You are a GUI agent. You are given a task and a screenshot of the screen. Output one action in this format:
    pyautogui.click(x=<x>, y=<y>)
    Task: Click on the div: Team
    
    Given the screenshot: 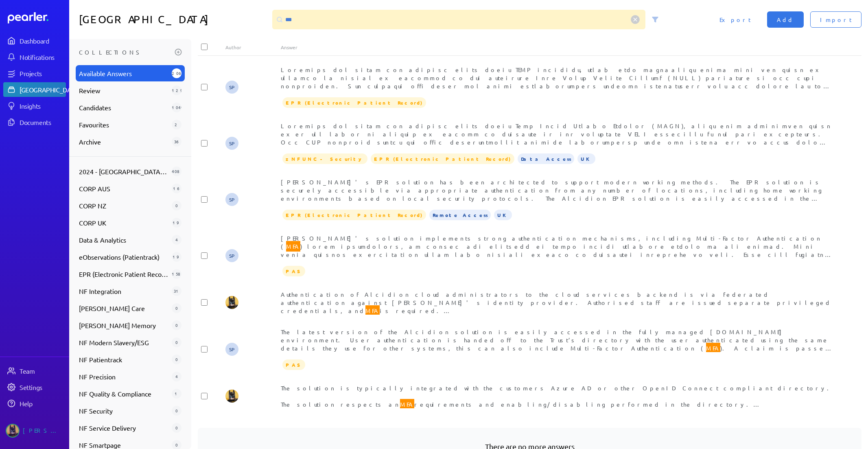 What is the action you would take?
    pyautogui.click(x=42, y=371)
    